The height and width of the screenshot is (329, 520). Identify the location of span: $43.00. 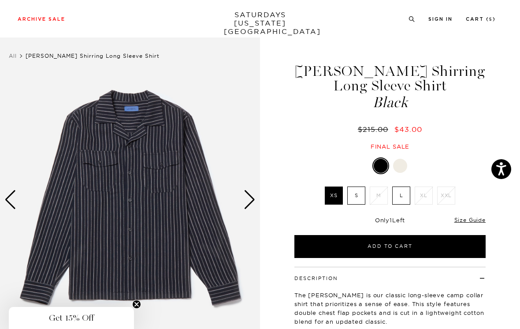
(408, 129).